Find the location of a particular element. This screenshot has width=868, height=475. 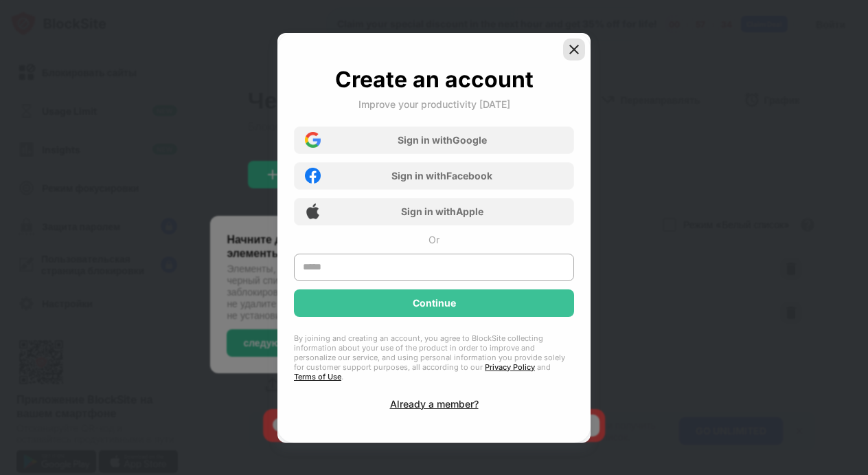

img: google-icon.png is located at coordinates (312, 140).